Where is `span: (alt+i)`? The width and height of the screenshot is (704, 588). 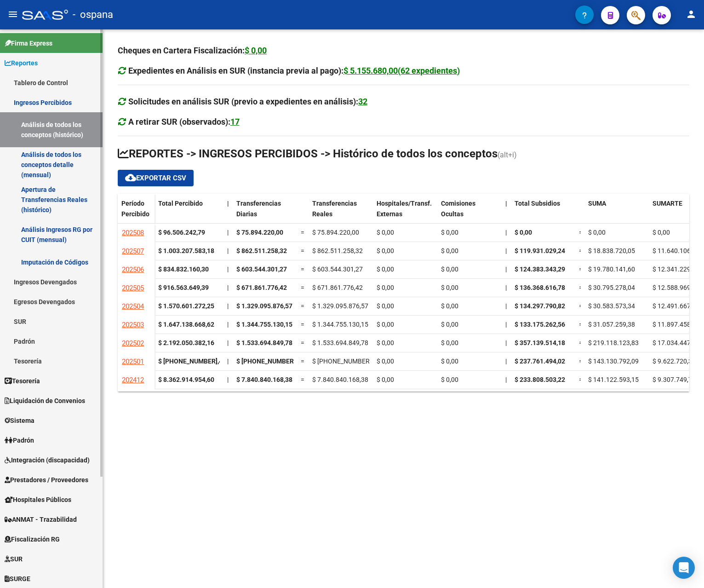 span: (alt+i) is located at coordinates (507, 155).